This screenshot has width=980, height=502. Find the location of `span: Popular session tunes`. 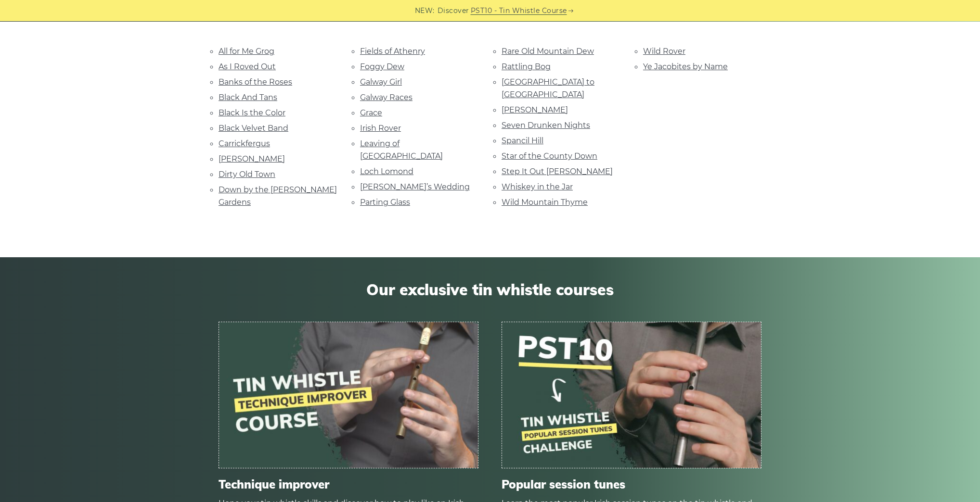

span: Popular session tunes is located at coordinates (631, 484).